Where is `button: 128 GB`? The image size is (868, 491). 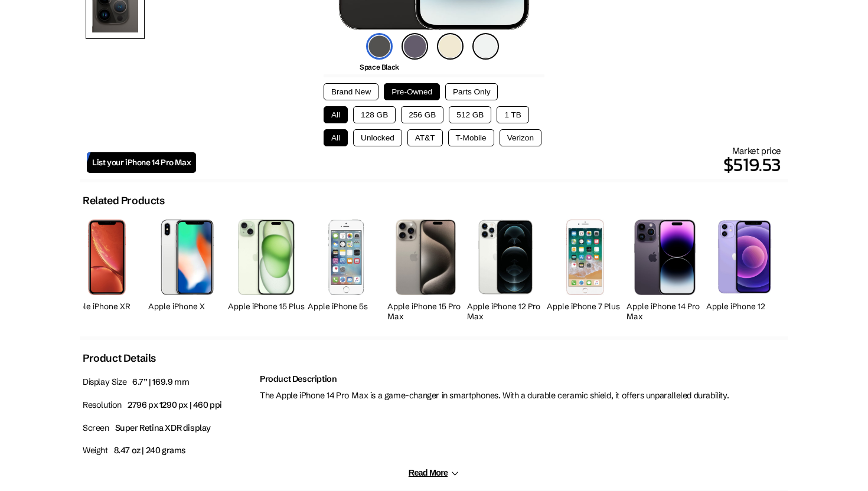 button: 128 GB is located at coordinates (374, 114).